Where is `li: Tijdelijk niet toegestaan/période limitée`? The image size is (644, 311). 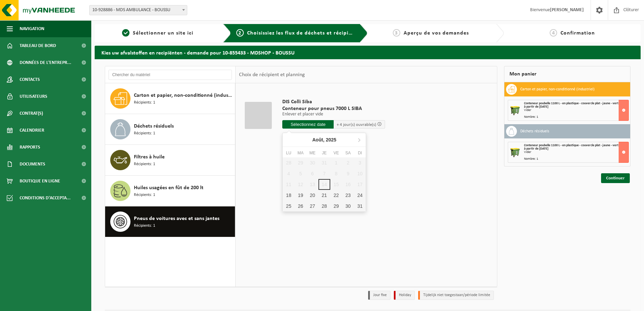 li: Tijdelijk niet toegestaan/période limitée is located at coordinates (456, 295).